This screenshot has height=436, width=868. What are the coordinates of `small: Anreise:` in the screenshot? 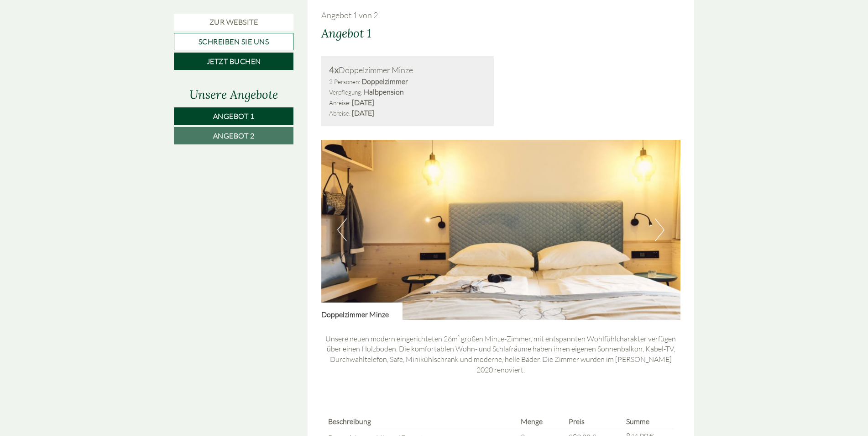 It's located at (340, 102).